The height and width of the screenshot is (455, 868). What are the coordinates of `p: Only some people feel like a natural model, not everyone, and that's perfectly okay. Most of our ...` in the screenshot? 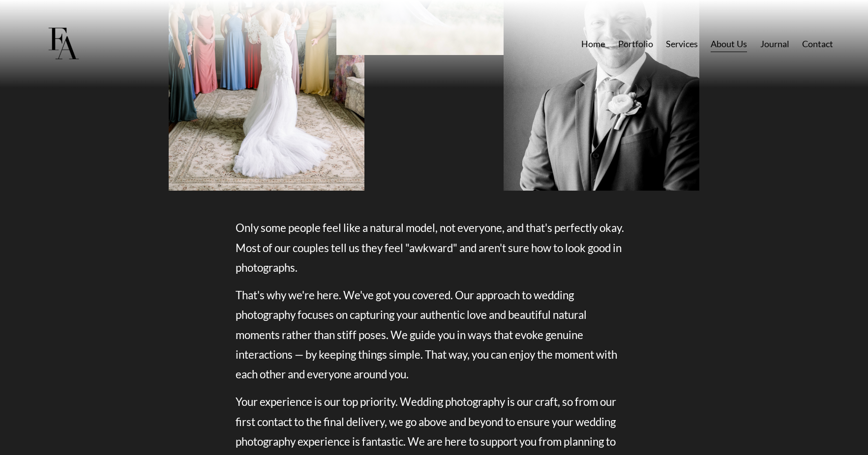 It's located at (434, 248).